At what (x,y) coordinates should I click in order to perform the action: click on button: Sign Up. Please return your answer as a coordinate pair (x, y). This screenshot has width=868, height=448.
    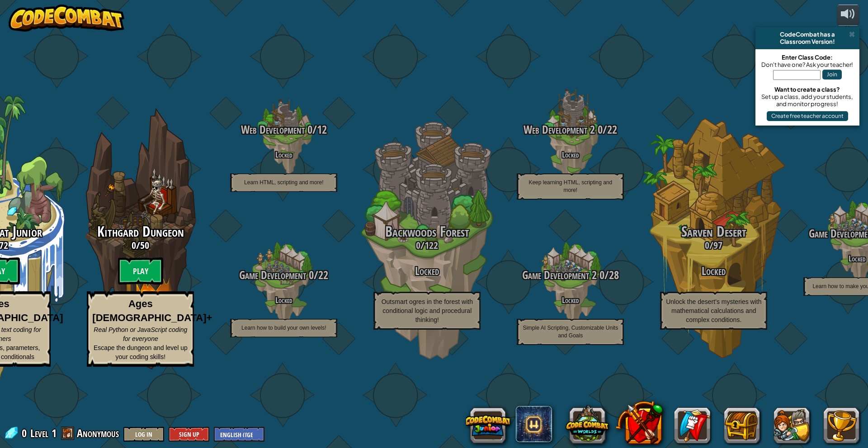
    Looking at the image, I should click on (189, 434).